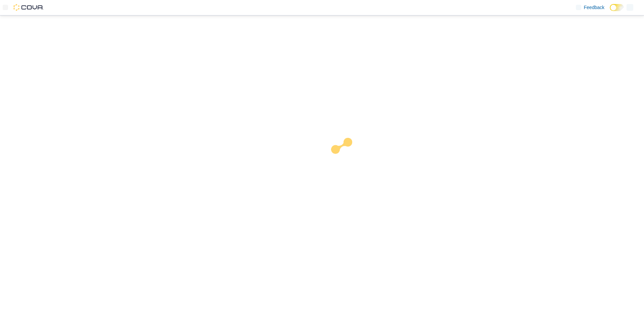 This screenshot has height=309, width=644. Describe the element at coordinates (617, 7) in the screenshot. I see `input: Dark Mode` at that location.